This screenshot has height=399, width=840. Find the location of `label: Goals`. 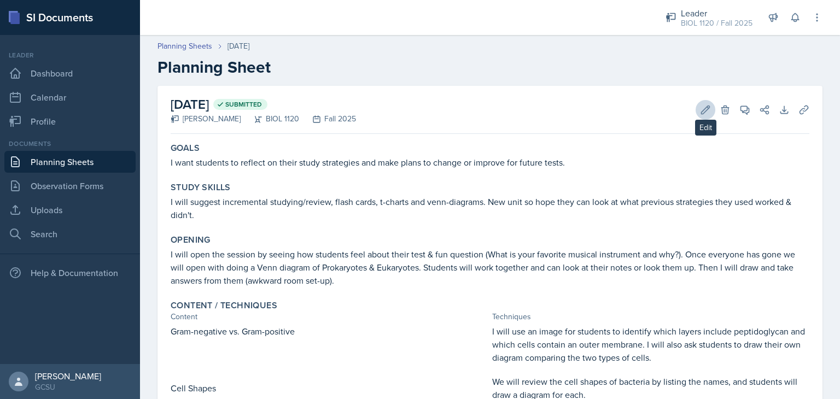

label: Goals is located at coordinates (185, 148).